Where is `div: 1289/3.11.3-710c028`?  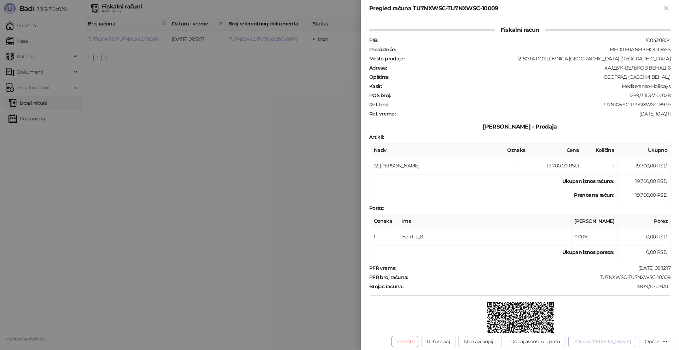 div: 1289/3.11.3-710c028 is located at coordinates (531, 95).